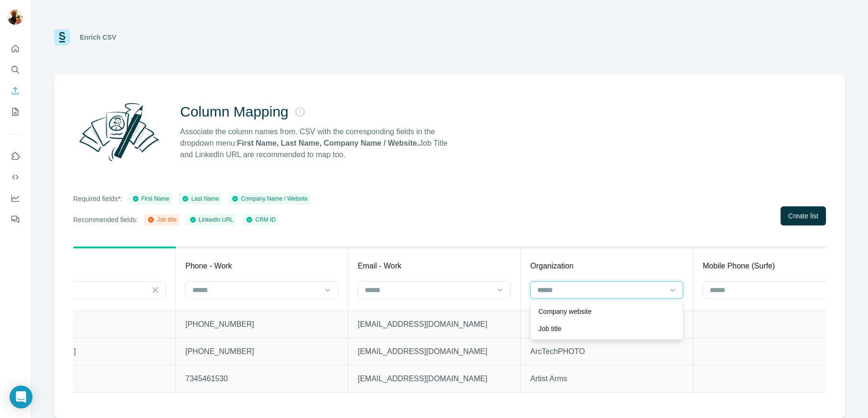  I want to click on img: Avatar, so click(15, 18).